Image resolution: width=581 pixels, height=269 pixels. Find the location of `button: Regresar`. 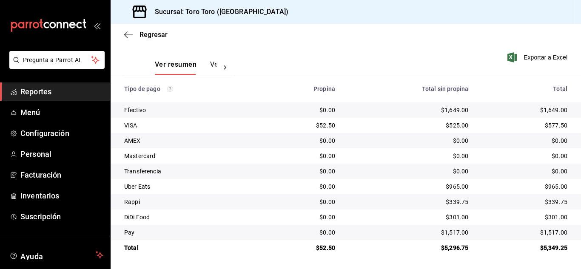

button: Regresar is located at coordinates (146, 34).